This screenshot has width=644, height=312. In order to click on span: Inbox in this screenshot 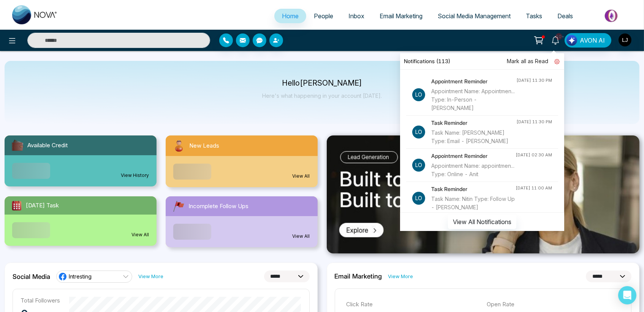, I will do `click(356, 16)`.